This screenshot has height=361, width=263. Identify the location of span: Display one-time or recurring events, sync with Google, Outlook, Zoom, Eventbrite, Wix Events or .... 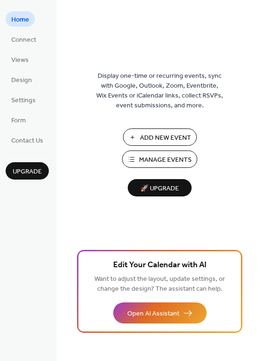
(160, 91).